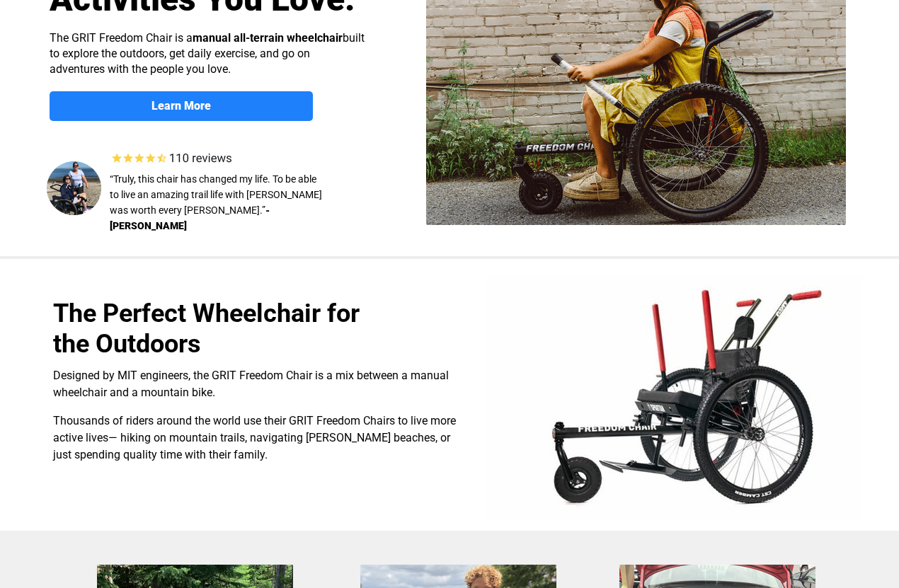 The width and height of the screenshot is (899, 588). What do you see at coordinates (268, 38) in the screenshot?
I see `strong: manual all-terrain wheelchair` at bounding box center [268, 38].